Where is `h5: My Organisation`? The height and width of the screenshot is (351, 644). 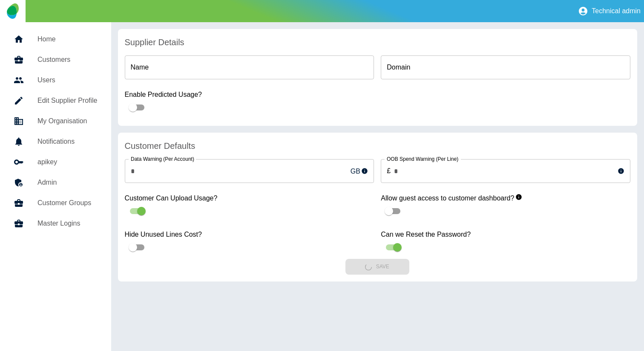 h5: My Organisation is located at coordinates (67, 121).